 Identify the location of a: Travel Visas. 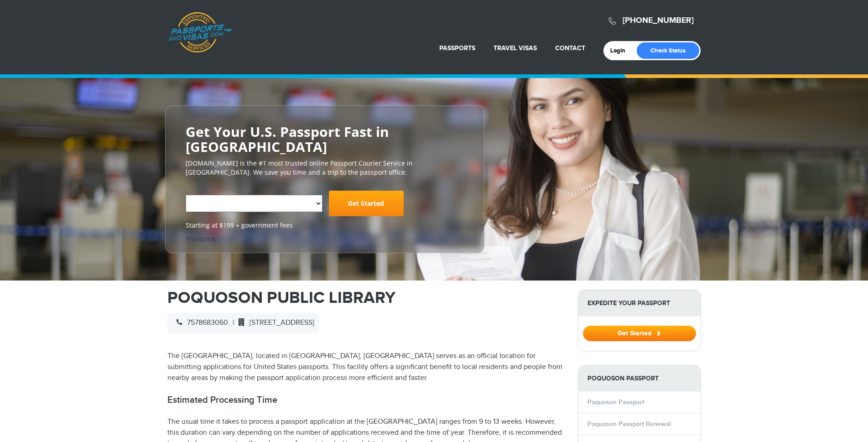
(515, 48).